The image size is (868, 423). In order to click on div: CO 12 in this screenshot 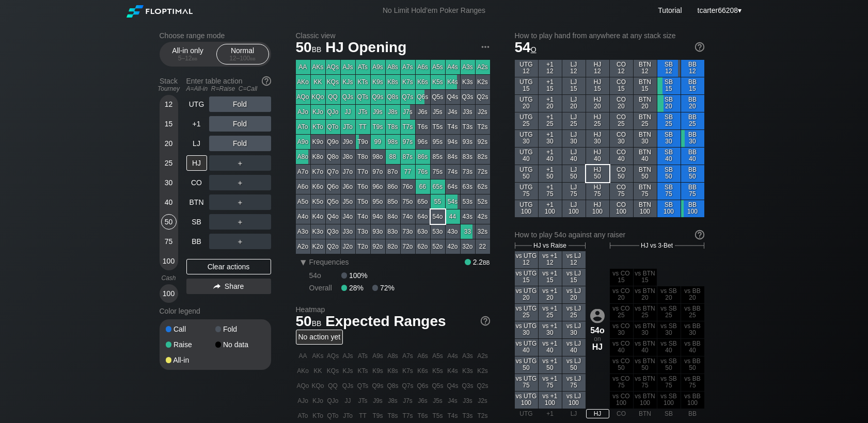, I will do `click(621, 68)`.